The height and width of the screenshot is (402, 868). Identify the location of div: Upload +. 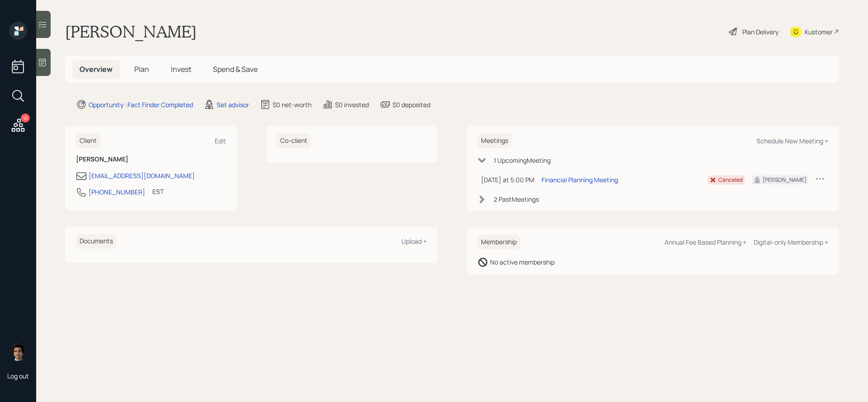
(414, 241).